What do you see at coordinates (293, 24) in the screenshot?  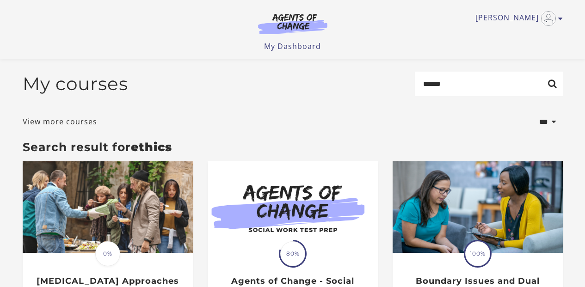 I see `img: Agents of Change Logo` at bounding box center [293, 24].